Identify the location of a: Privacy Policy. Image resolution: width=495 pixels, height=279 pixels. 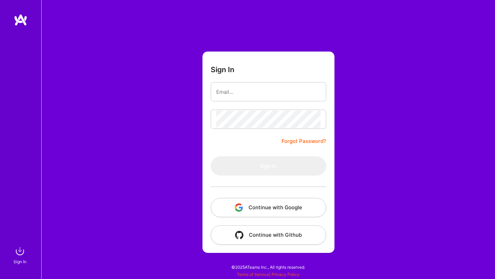
(285, 274).